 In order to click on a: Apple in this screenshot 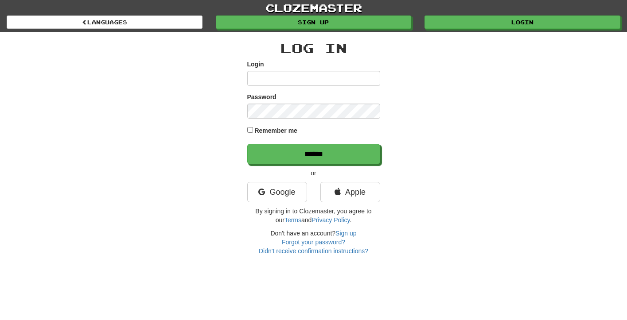, I will do `click(350, 192)`.